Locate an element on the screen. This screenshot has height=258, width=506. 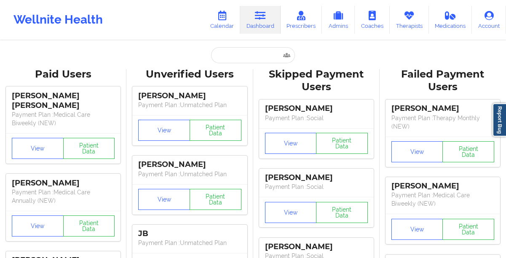
a: Admins is located at coordinates (339, 20).